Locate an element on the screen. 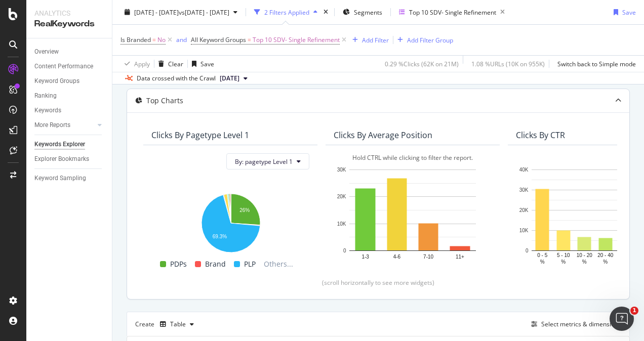 This screenshot has height=341, width=644. div: Analytics is located at coordinates (68, 13).